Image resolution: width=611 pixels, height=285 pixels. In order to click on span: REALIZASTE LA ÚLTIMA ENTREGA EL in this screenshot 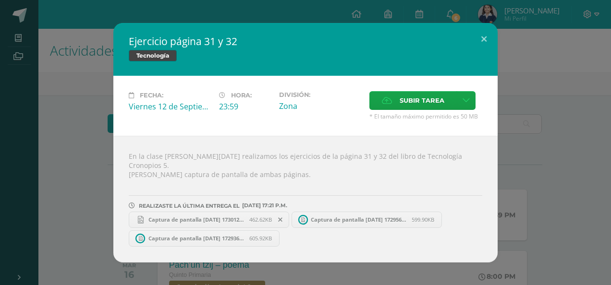, I will do `click(189, 206)`.